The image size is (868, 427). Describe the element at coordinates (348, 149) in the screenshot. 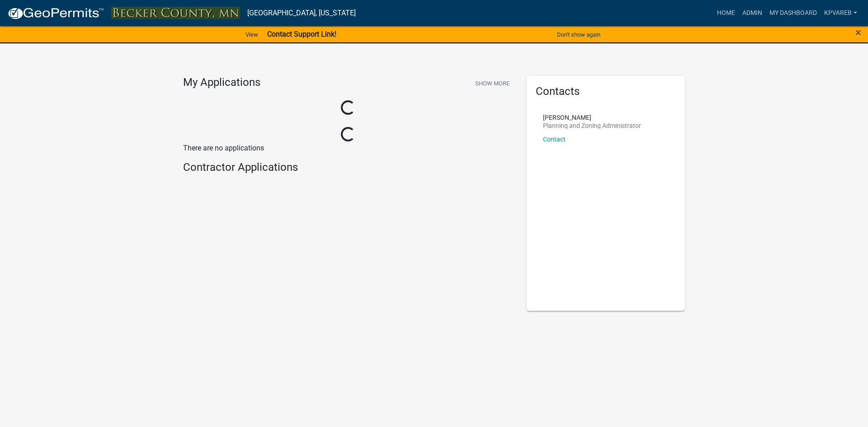

I see `p: There are no applications` at that location.